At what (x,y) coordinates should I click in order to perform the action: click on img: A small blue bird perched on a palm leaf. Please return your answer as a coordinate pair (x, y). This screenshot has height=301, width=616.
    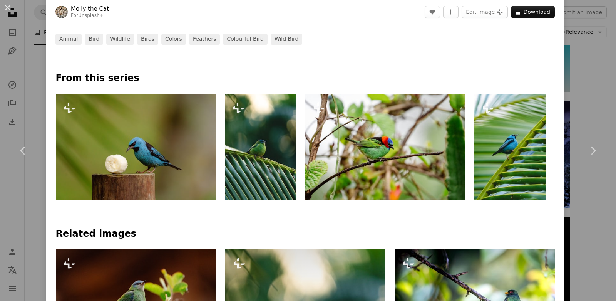
    Looking at the image, I should click on (509, 147).